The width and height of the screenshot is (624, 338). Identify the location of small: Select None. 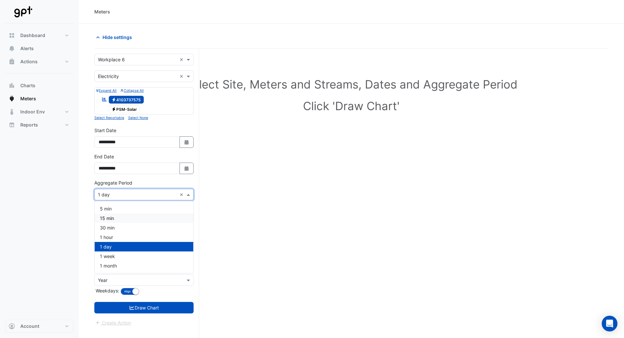
(138, 118).